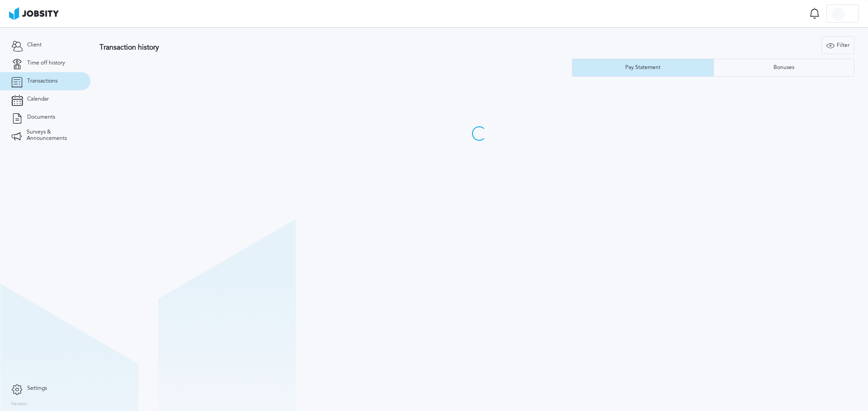 This screenshot has height=411, width=868. Describe the element at coordinates (643, 68) in the screenshot. I see `div: Pay Statement` at that location.